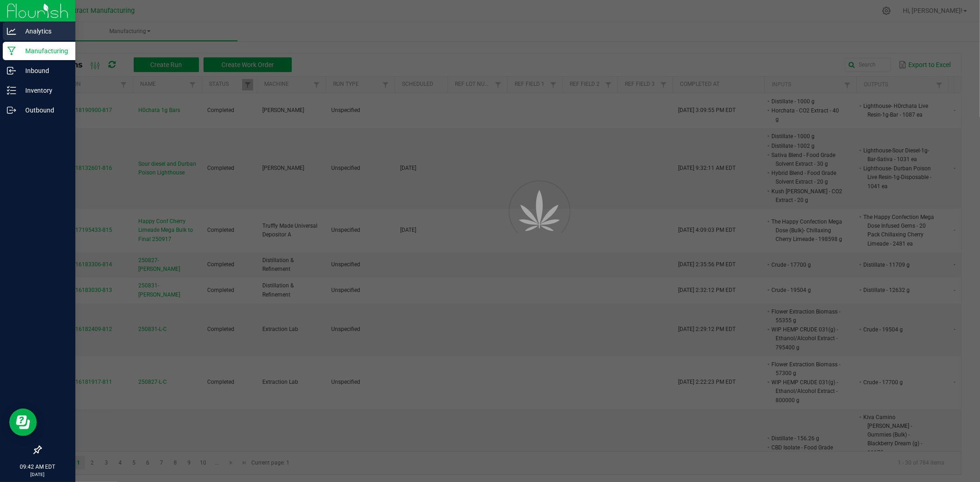 The width and height of the screenshot is (980, 482). I want to click on p: Inbound, so click(44, 70).